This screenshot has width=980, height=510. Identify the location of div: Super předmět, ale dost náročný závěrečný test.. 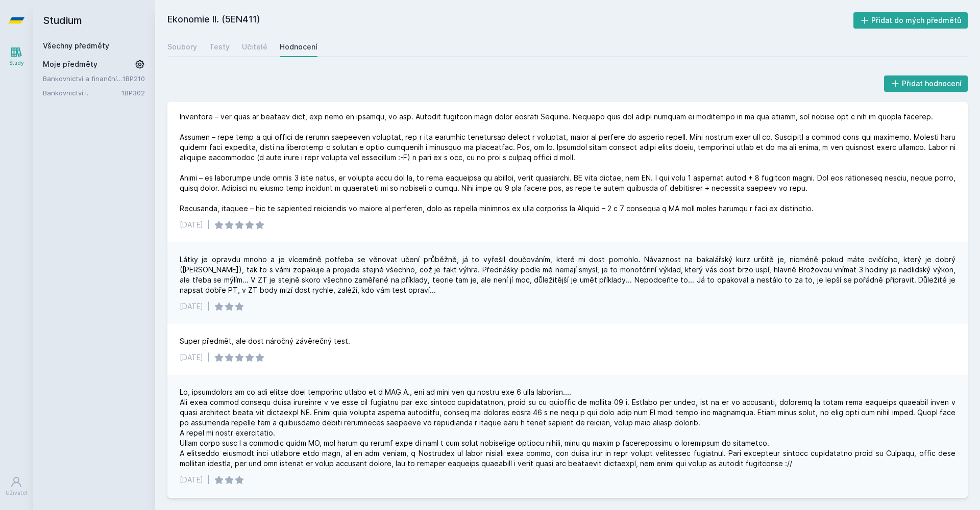
(265, 341).